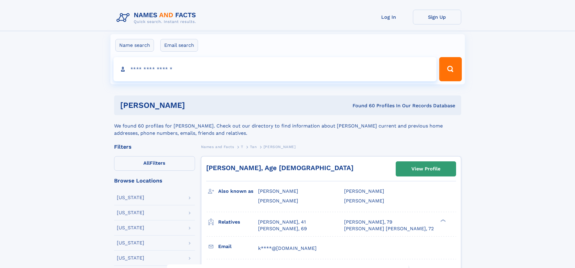 This screenshot has width=575, height=268. I want to click on h3: Relatives, so click(238, 222).